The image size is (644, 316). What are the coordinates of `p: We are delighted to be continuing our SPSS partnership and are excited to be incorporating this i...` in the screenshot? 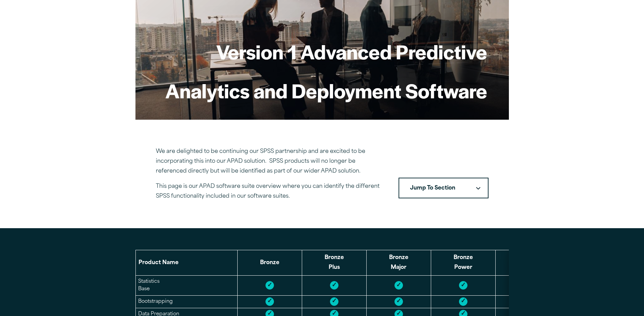 It's located at (269, 162).